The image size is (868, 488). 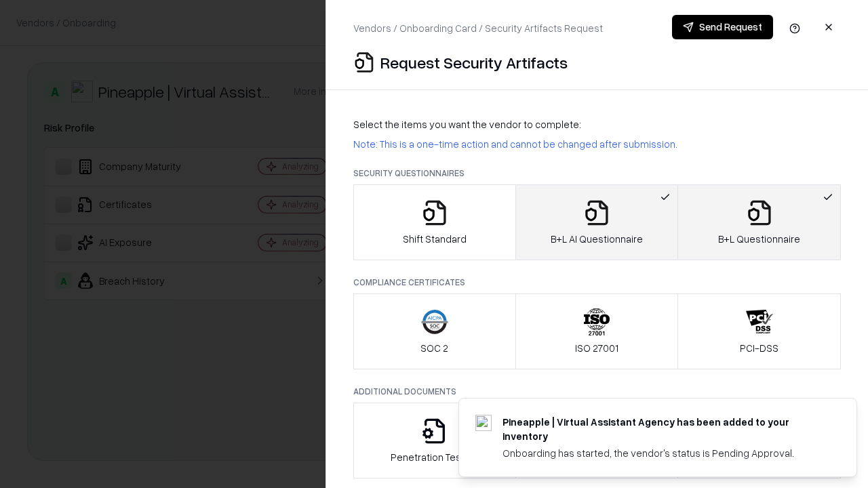 What do you see at coordinates (596, 222) in the screenshot?
I see `button: B+L AI Questionnaire` at bounding box center [596, 222].